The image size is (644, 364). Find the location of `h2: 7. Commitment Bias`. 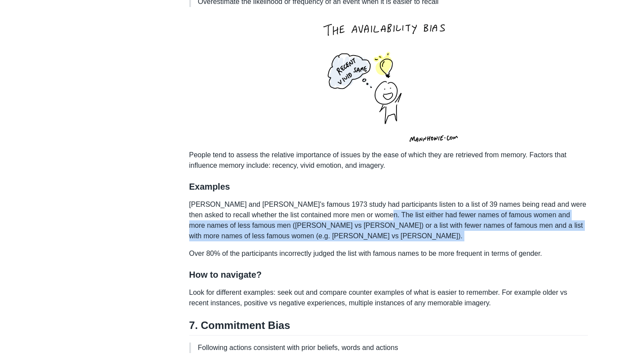

h2: 7. Commitment Bias is located at coordinates (389, 327).